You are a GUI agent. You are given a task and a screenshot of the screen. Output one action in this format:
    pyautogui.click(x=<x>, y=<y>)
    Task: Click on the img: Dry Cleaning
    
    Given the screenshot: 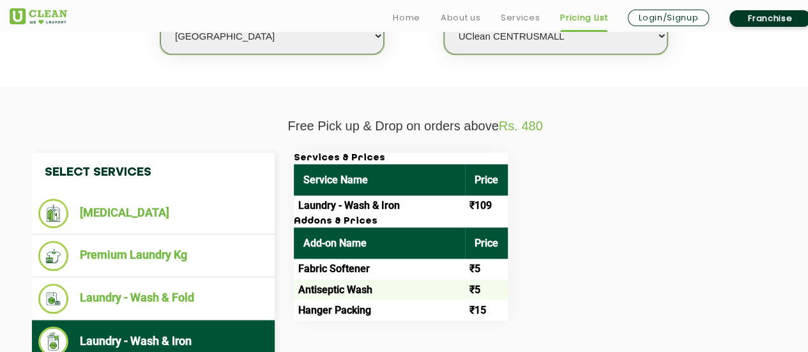 What is the action you would take?
    pyautogui.click(x=53, y=213)
    